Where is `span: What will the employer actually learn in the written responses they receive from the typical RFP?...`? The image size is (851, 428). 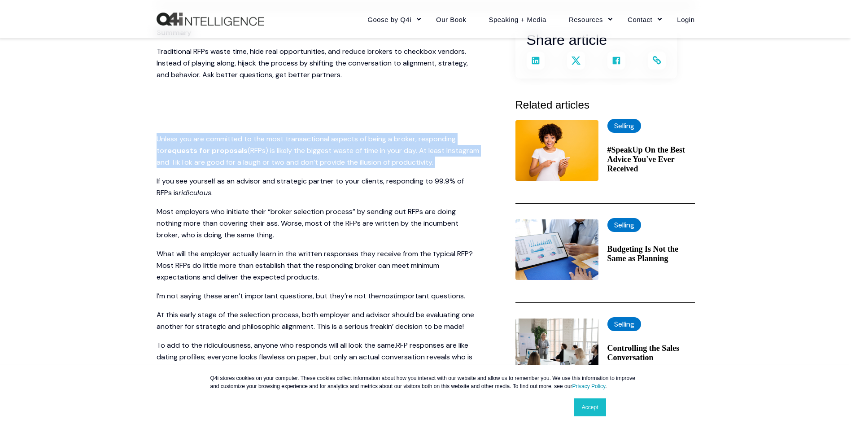
span: What will the employer actually learn in the written responses they receive from the typical RFP?... is located at coordinates (314, 265).